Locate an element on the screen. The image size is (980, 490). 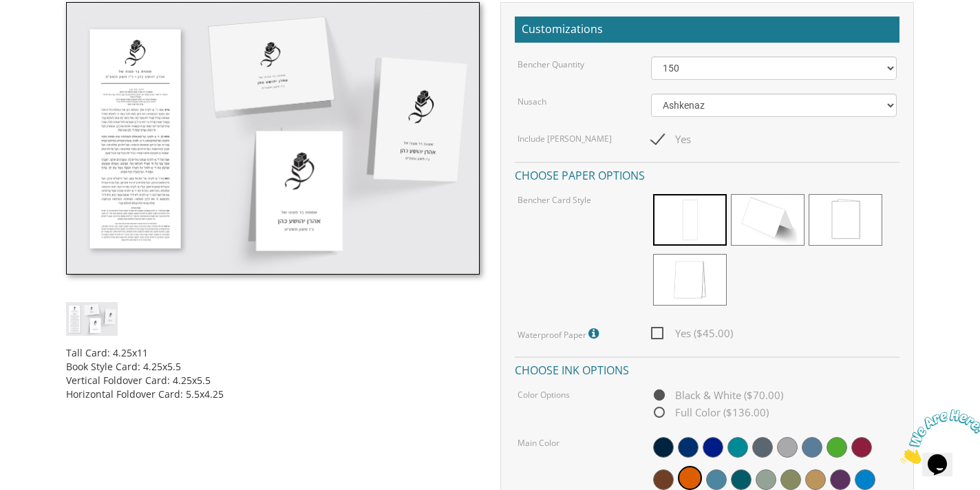
span: Yes is located at coordinates (671, 139).